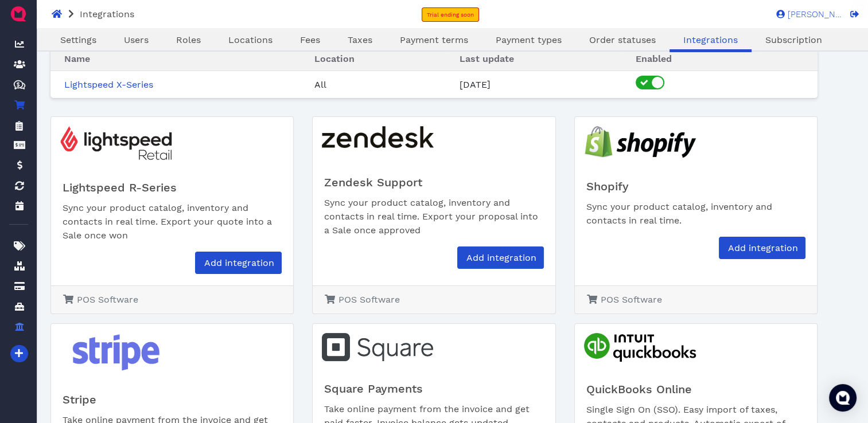  I want to click on img: stripe_logo.png, so click(111, 353).